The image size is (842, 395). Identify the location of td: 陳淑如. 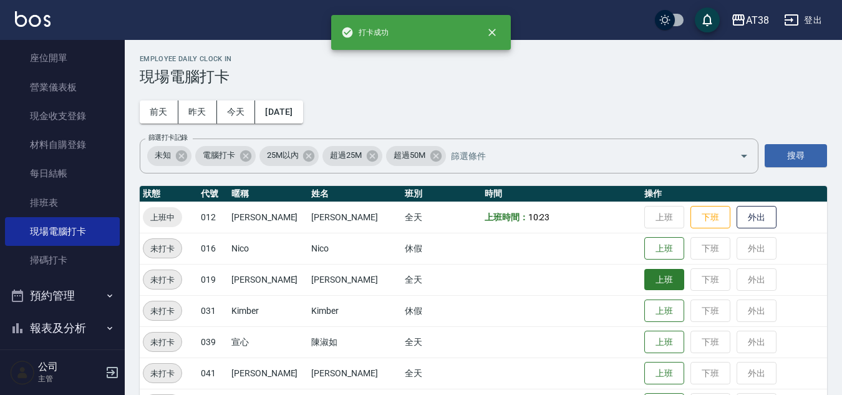
(354, 342).